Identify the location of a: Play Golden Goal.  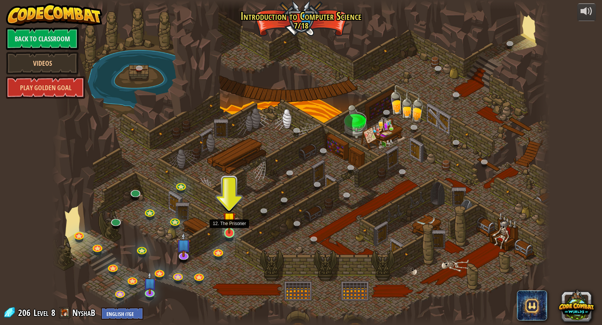
(45, 88).